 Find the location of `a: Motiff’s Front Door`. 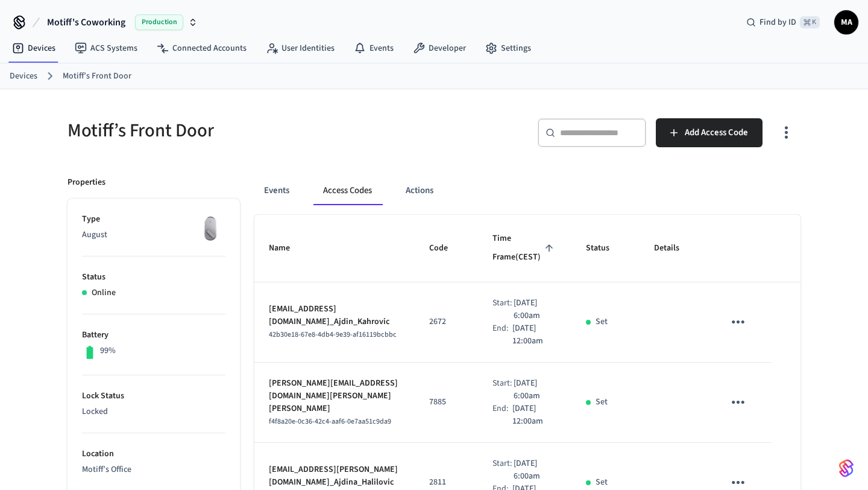

a: Motiff’s Front Door is located at coordinates (97, 76).